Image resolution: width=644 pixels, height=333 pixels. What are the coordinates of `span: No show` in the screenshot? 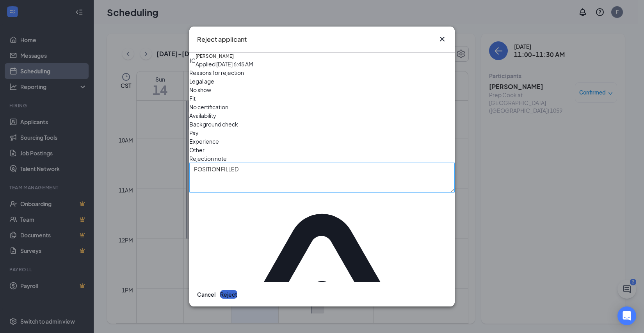 It's located at (200, 90).